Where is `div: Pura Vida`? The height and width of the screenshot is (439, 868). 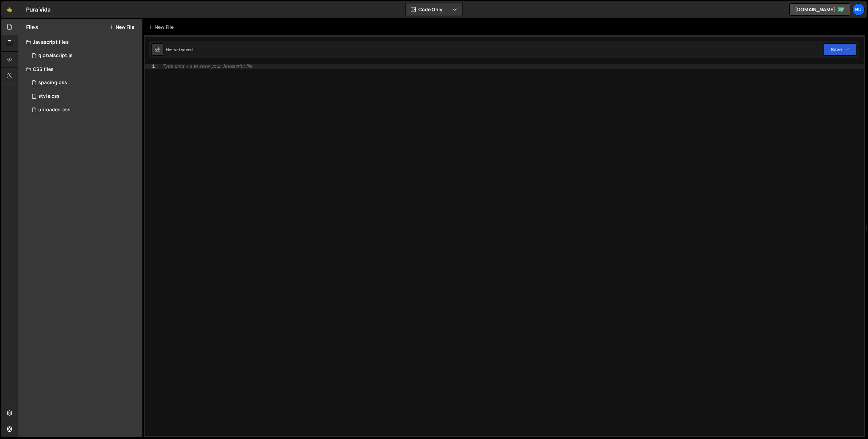 div: Pura Vida is located at coordinates (39, 9).